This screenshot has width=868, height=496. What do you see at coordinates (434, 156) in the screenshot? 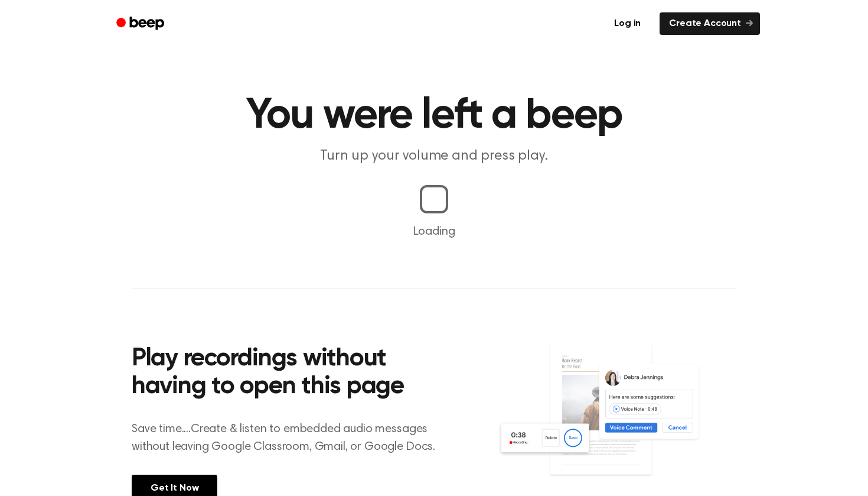
I see `p: Turn up your volume and press play.` at bounding box center [434, 156].